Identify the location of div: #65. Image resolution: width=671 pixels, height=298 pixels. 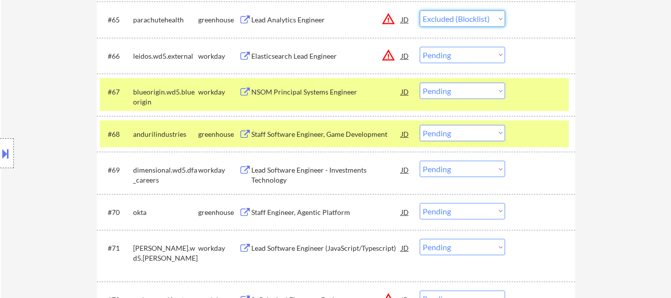
(116, 20).